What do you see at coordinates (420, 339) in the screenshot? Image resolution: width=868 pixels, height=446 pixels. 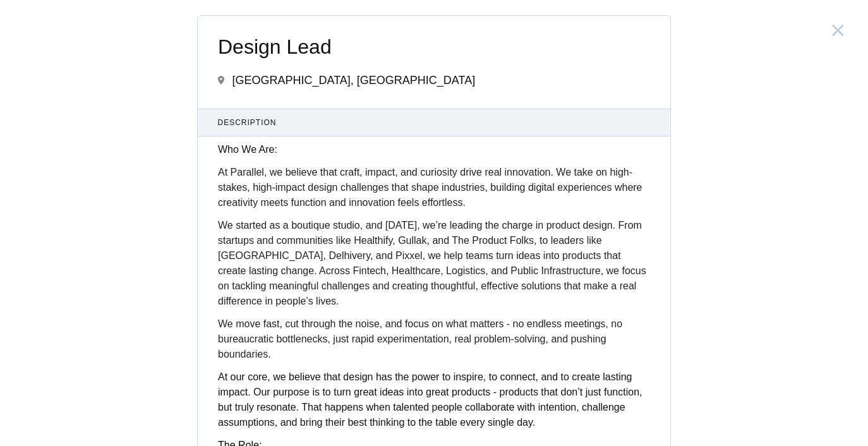 I see `span: We move fast, cut through the noise, and focus on what matters - no endless meetings, no bureaucr...` at bounding box center [420, 339].